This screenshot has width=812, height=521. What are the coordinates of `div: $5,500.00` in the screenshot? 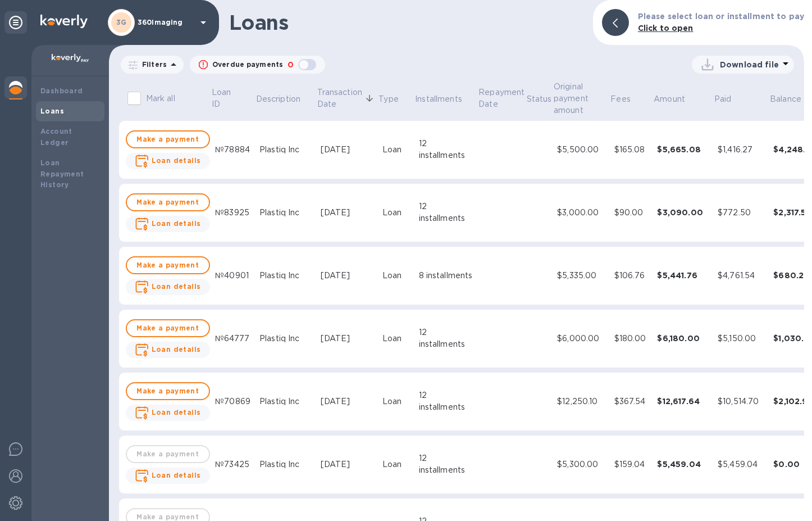 It's located at (581, 150).